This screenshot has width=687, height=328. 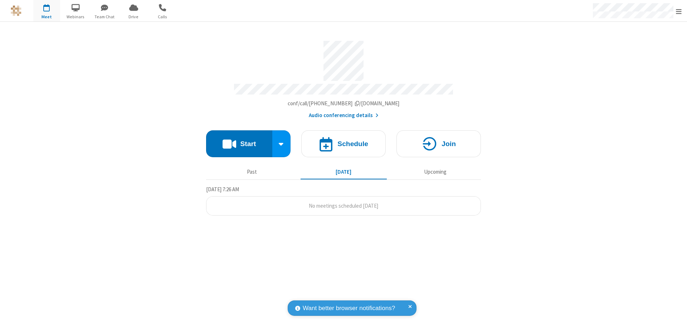 What do you see at coordinates (134, 17) in the screenshot?
I see `span: Drive` at bounding box center [134, 17].